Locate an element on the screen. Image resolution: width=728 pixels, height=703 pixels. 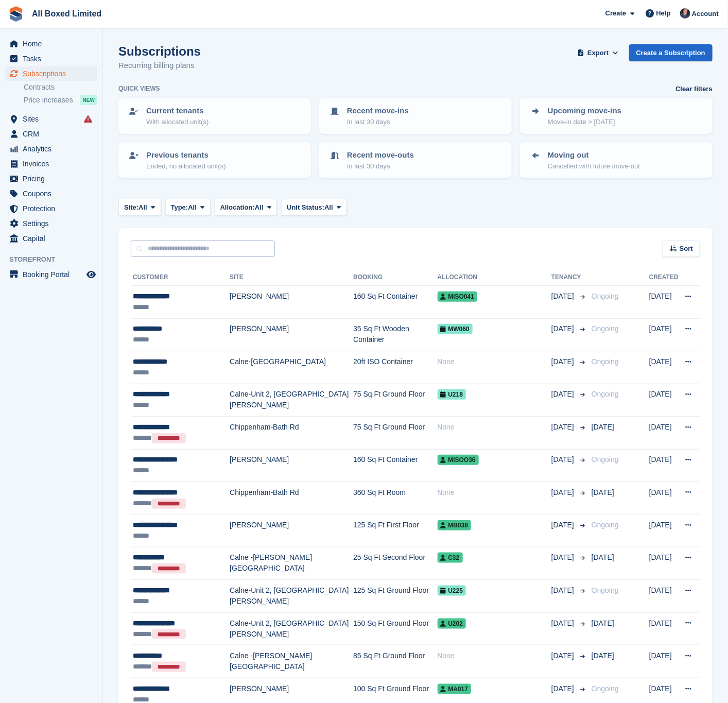
span: Capital is located at coordinates (54, 238).